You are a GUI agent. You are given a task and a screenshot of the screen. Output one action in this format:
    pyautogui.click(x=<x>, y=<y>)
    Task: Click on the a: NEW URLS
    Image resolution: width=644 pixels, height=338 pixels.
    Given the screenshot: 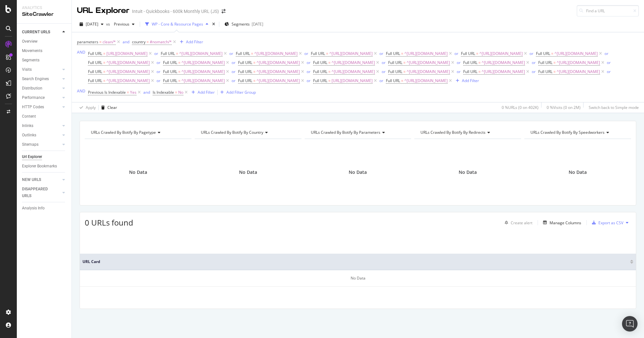 What is the action you would take?
    pyautogui.click(x=41, y=180)
    